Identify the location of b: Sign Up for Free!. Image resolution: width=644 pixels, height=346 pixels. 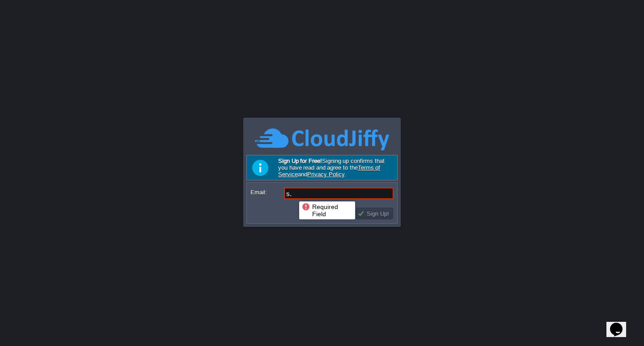
(300, 161).